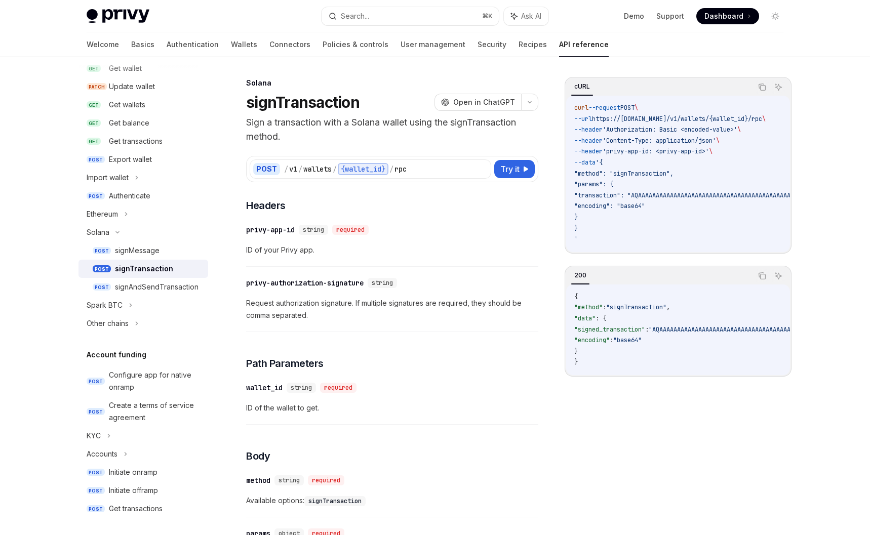 This screenshot has width=870, height=535. What do you see at coordinates (258, 481) in the screenshot?
I see `div: method` at bounding box center [258, 481].